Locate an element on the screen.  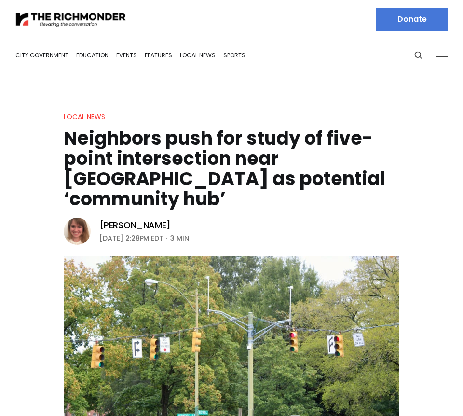
span: 3 min is located at coordinates (179, 238).